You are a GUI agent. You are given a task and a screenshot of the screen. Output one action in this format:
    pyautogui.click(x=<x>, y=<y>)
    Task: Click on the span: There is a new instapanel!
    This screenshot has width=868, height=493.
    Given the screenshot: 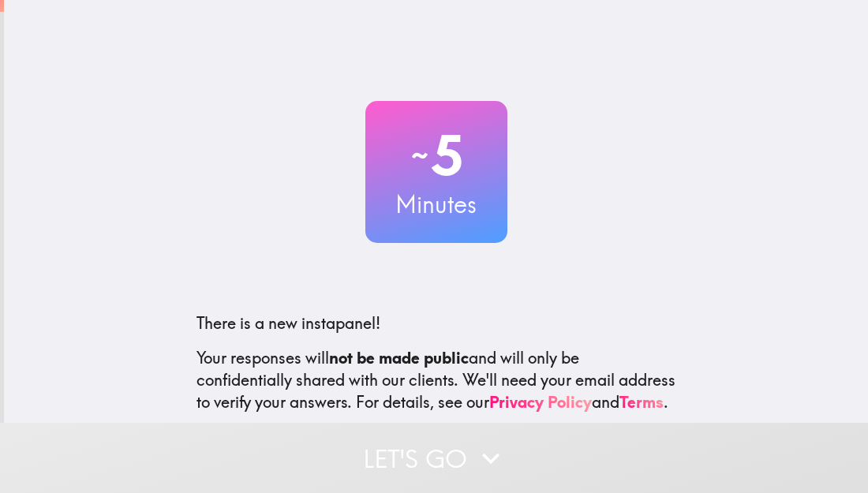 What is the action you would take?
    pyautogui.click(x=288, y=322)
    